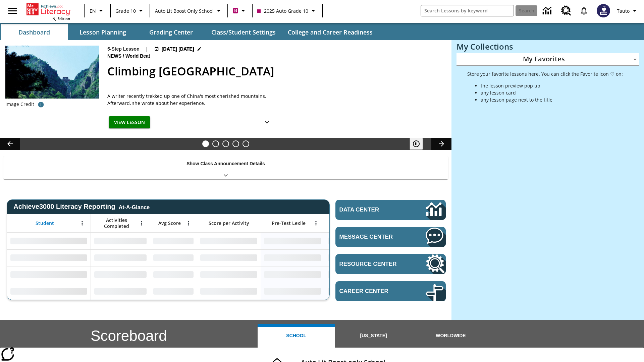 This screenshot has width=644, height=362. Describe the element at coordinates (267, 122) in the screenshot. I see `button: Show Details` at that location.